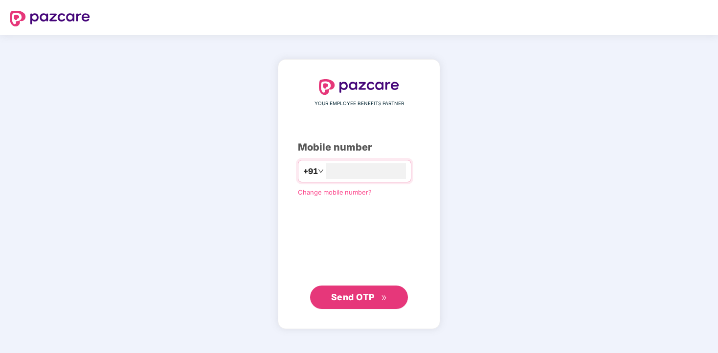 This screenshot has height=353, width=718. I want to click on span: down, so click(321, 171).